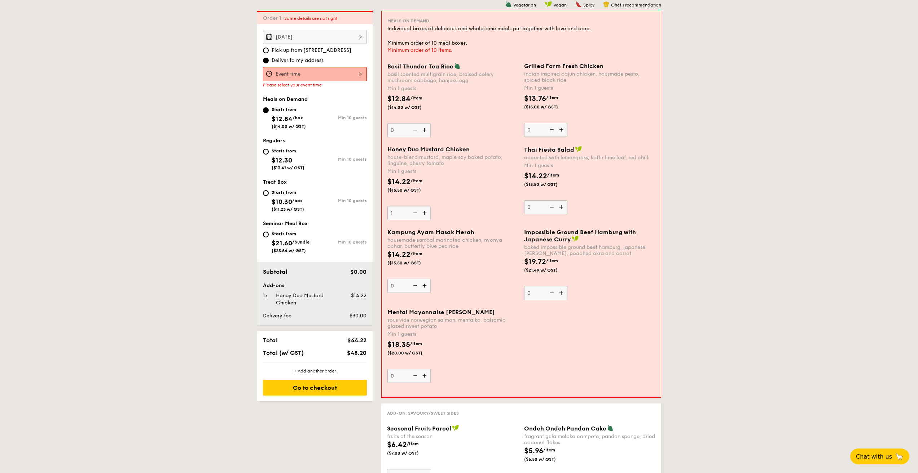  What do you see at coordinates (545, 130) in the screenshot?
I see `input: Grilled Farm Fresh Chickenindian inspired cajun chicken, housmade pesto, spiced black riceMin 1 g...` at bounding box center [545, 130].